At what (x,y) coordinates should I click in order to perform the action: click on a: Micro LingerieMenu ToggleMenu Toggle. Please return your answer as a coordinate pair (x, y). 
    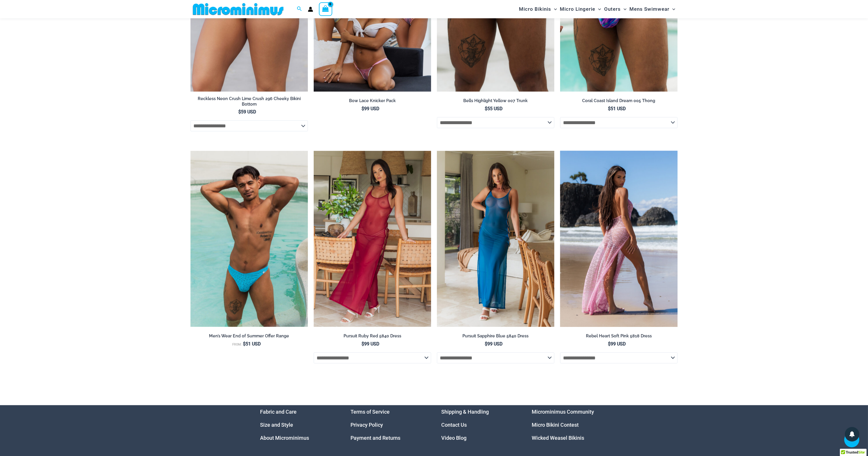
    Looking at the image, I should click on (580, 9).